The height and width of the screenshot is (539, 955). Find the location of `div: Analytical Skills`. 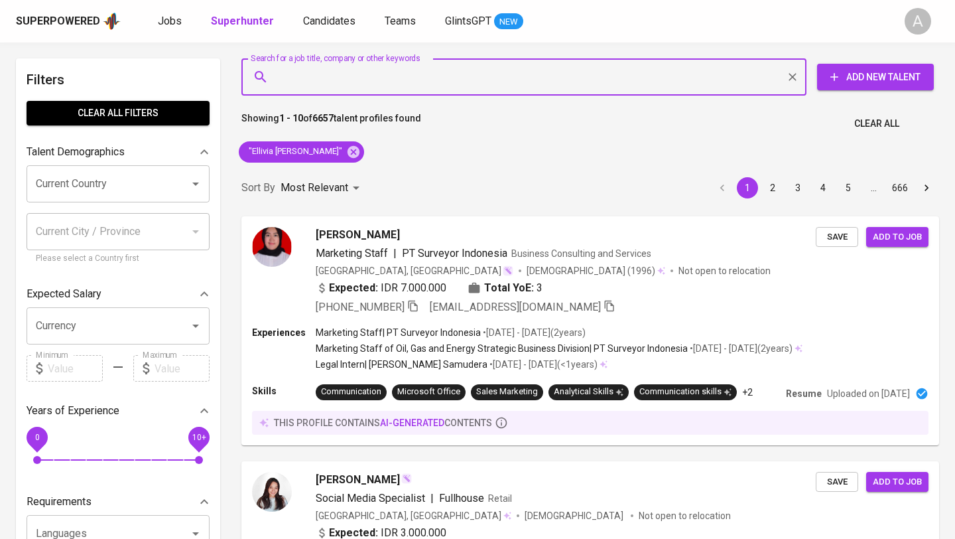

div: Analytical Skills is located at coordinates (588, 391).